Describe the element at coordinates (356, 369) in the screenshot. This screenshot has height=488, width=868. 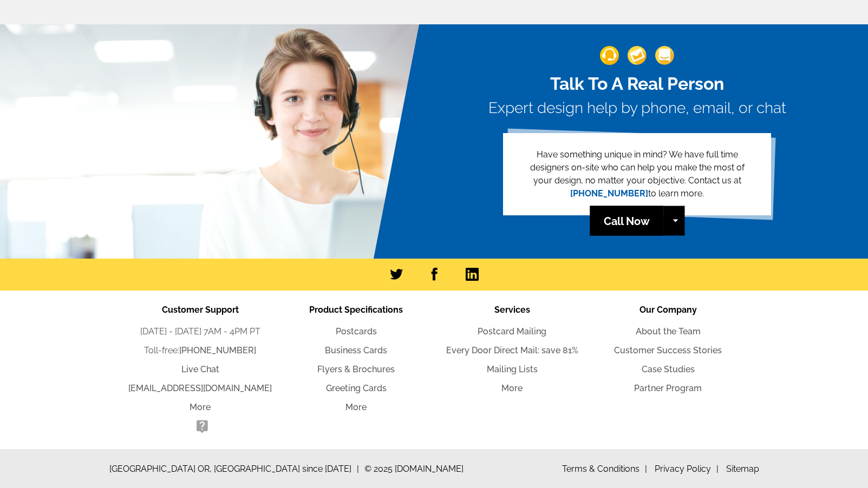
I see `a: Flyers & Brochures` at that location.